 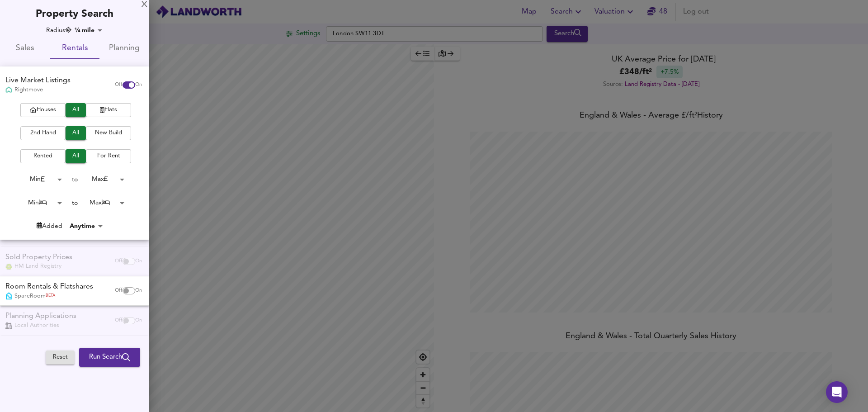 What do you see at coordinates (144, 5) in the screenshot?
I see `div: X` at bounding box center [144, 5].